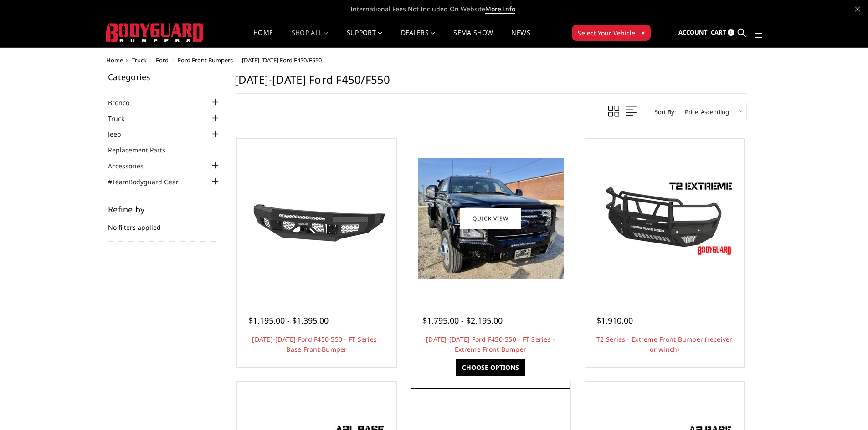 The image size is (868, 430). Describe the element at coordinates (664, 344) in the screenshot. I see `a: T2 Series - Extreme Front Bumper (receiver or winch)` at that location.